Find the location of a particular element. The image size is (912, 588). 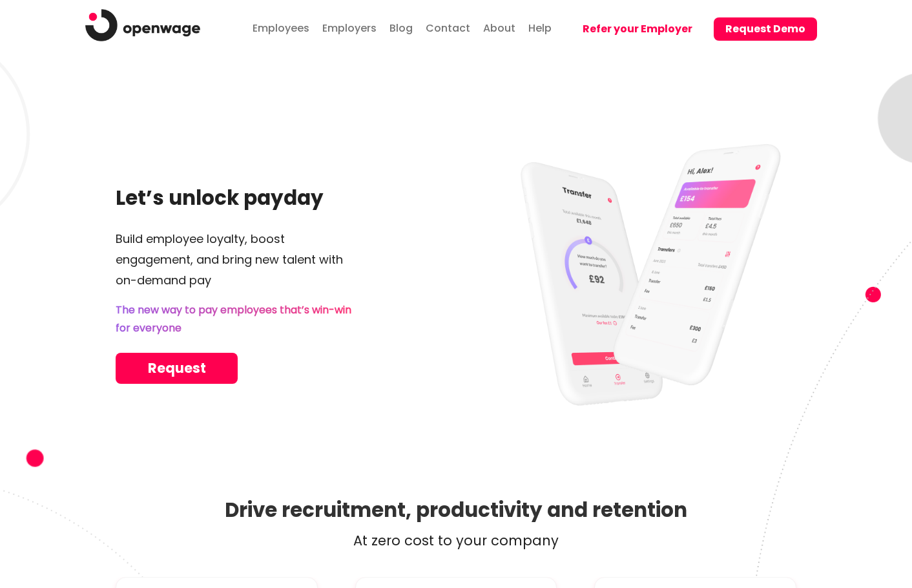

a: Contact is located at coordinates (448, 27).